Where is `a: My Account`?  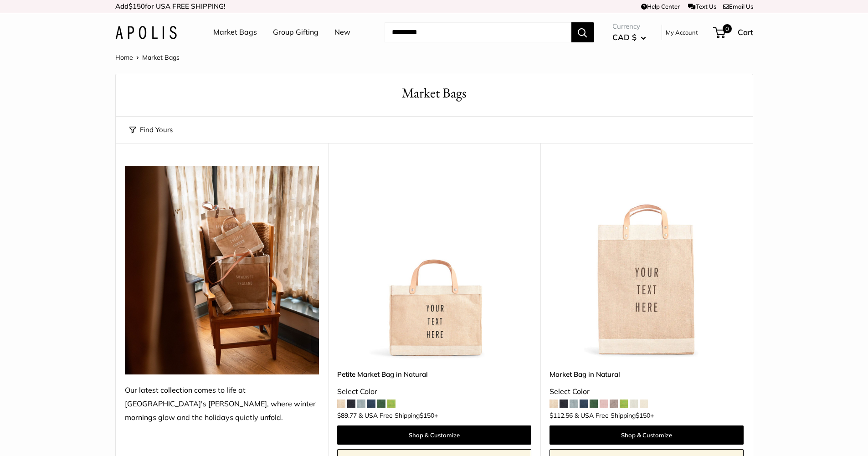 a: My Account is located at coordinates (682, 32).